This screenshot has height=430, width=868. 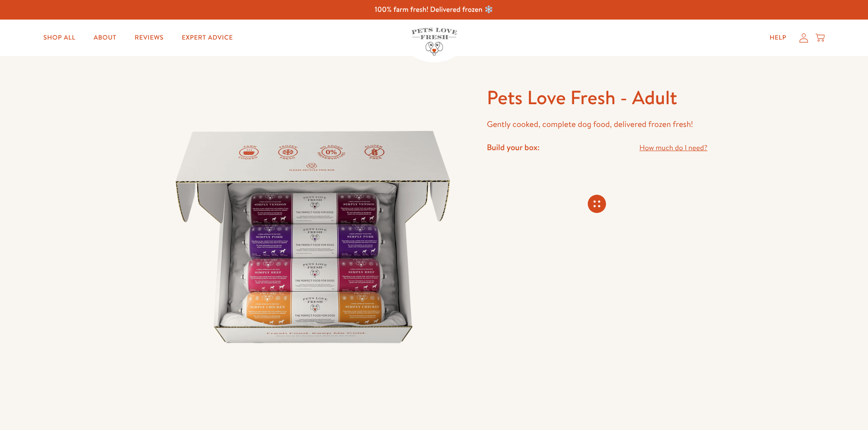 I want to click on a: About, so click(x=105, y=38).